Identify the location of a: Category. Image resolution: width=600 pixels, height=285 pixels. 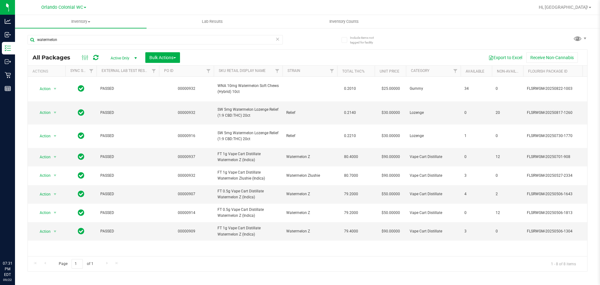
(420, 71).